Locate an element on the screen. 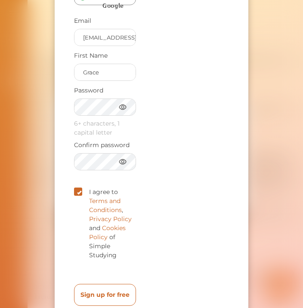 This screenshot has width=303, height=308. p: 6+ characters, 1 capital letter is located at coordinates (105, 128).